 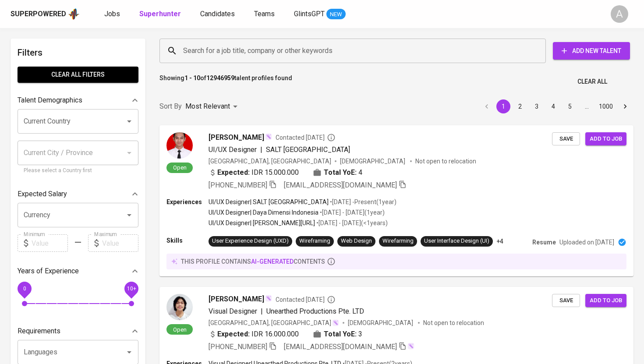 I want to click on button: Go to next page, so click(x=625, y=107).